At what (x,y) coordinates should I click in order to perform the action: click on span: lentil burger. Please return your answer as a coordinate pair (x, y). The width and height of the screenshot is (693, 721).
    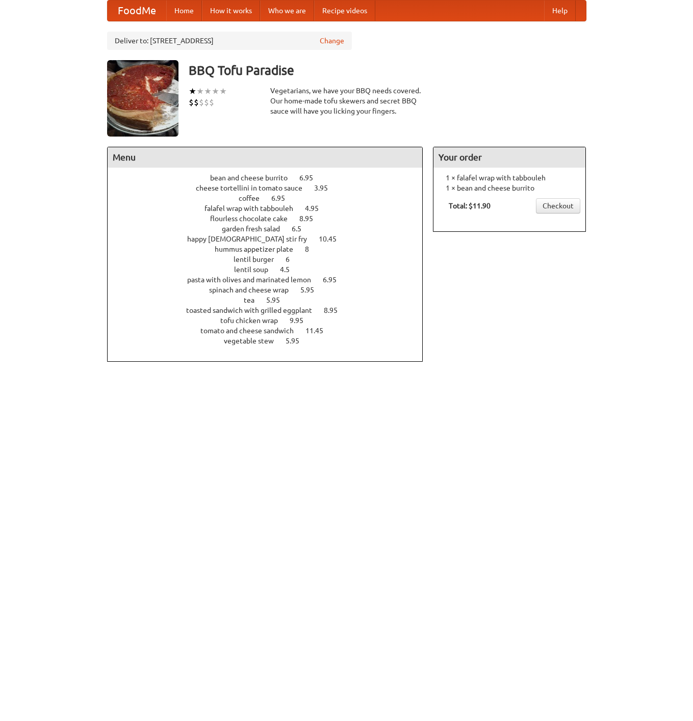
    Looking at the image, I should click on (258, 259).